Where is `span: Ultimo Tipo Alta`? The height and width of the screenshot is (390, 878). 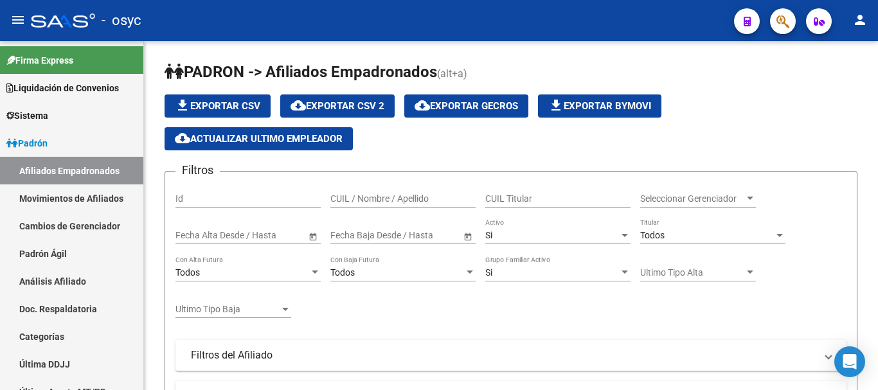 span: Ultimo Tipo Alta is located at coordinates (692, 273).